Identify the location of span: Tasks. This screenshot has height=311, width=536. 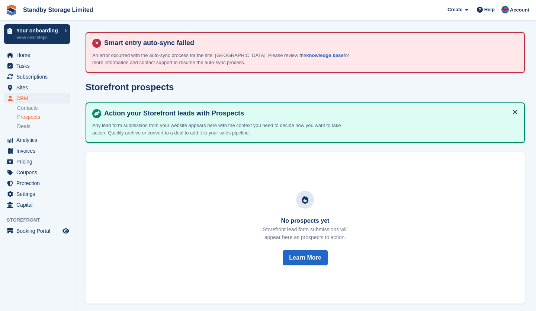
(39, 66).